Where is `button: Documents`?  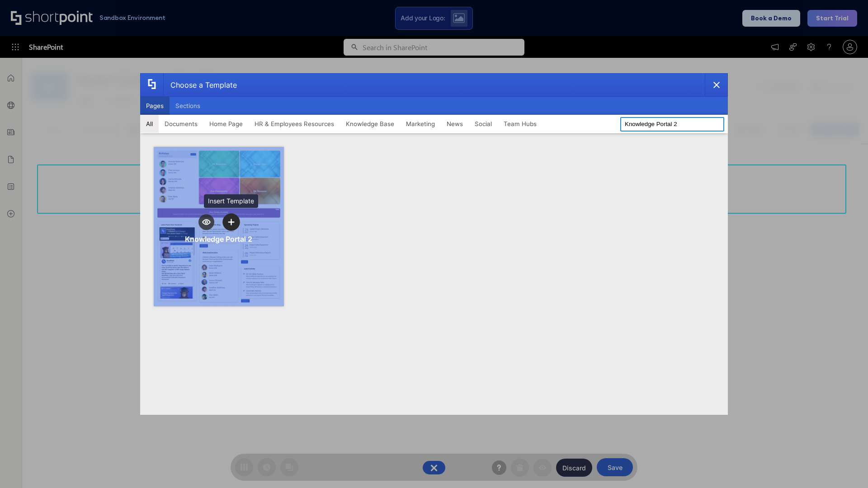 button: Documents is located at coordinates (181, 124).